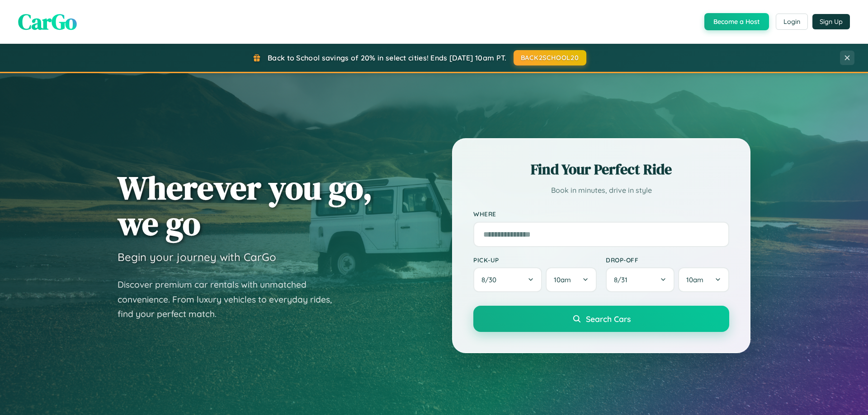 The width and height of the screenshot is (868, 415). What do you see at coordinates (491, 280) in the screenshot?
I see `span: 8 / 30` at bounding box center [491, 280].